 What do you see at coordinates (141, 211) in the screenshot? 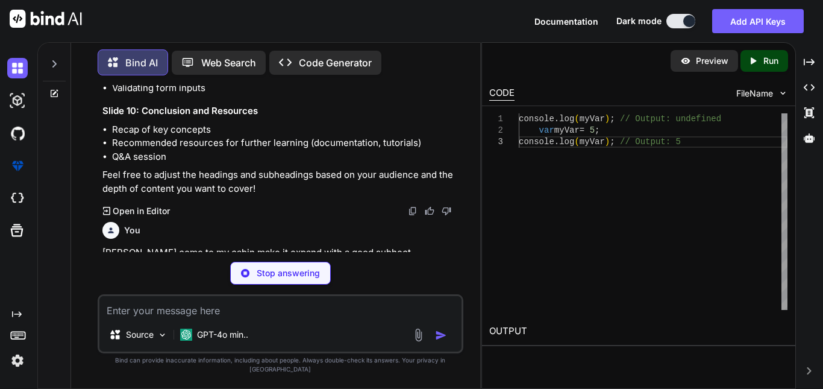
I see `p: Open in Editor` at bounding box center [141, 211].